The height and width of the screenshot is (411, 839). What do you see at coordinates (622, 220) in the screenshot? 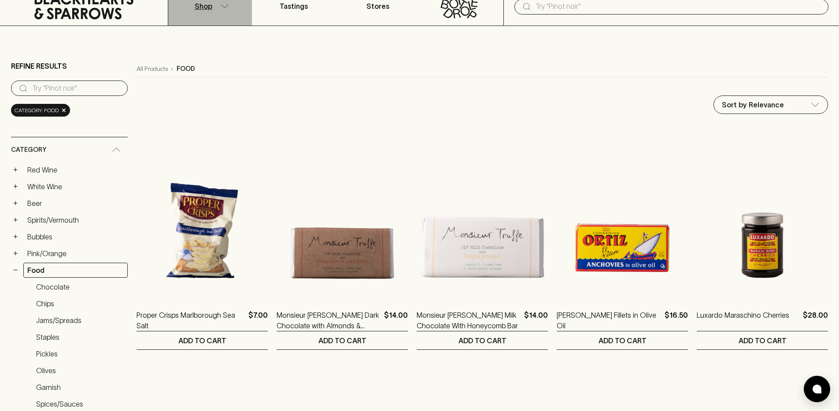
I see `img: Ortiz Anchovy Fillets in Olive Oil` at bounding box center [622, 220].